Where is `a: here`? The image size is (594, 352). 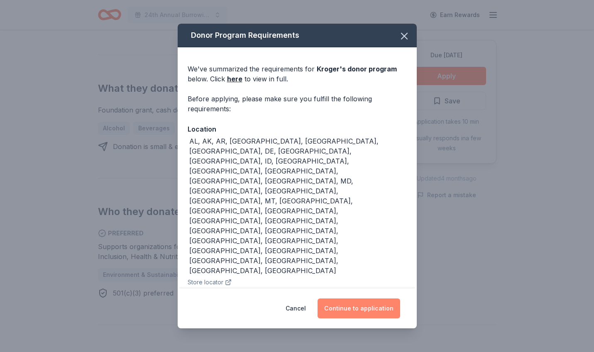
a: here is located at coordinates (234, 79).